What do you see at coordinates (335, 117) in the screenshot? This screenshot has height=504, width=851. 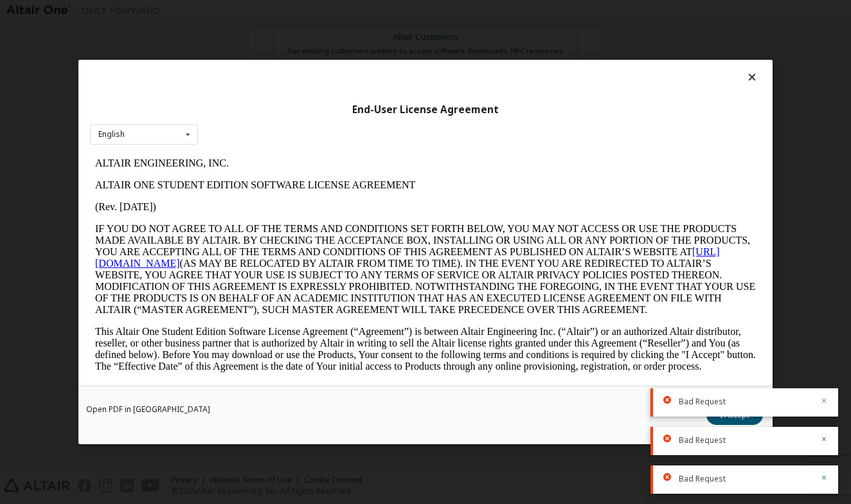 I see `p: IF YOU DO NOT AGREE TO ALL OF THE TERMS AND CONDITIONS SET FORTH BELOW, YOU MAY NOT ACCESS OR USE...` at bounding box center [335, 117].